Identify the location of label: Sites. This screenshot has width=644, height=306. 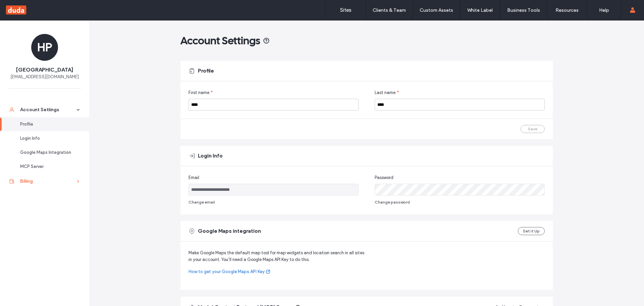
(346, 10).